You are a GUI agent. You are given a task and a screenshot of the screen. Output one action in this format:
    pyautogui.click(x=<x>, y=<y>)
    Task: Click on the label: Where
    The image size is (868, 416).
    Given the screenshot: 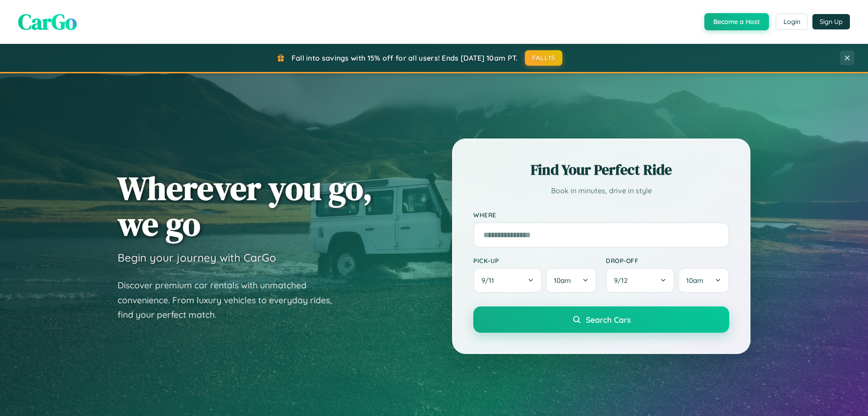 What is the action you would take?
    pyautogui.click(x=602, y=215)
    